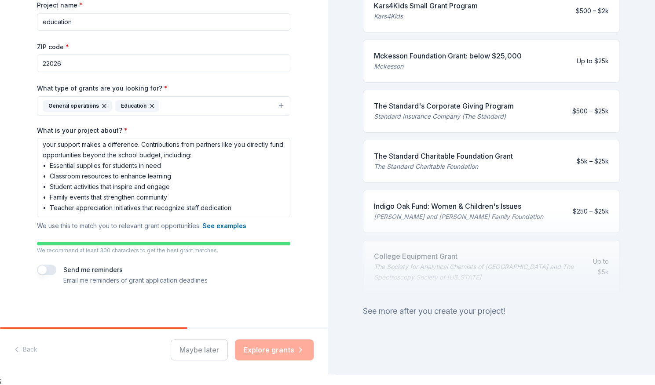  Describe the element at coordinates (592, 11) in the screenshot. I see `div: $500 – $2k` at that location.